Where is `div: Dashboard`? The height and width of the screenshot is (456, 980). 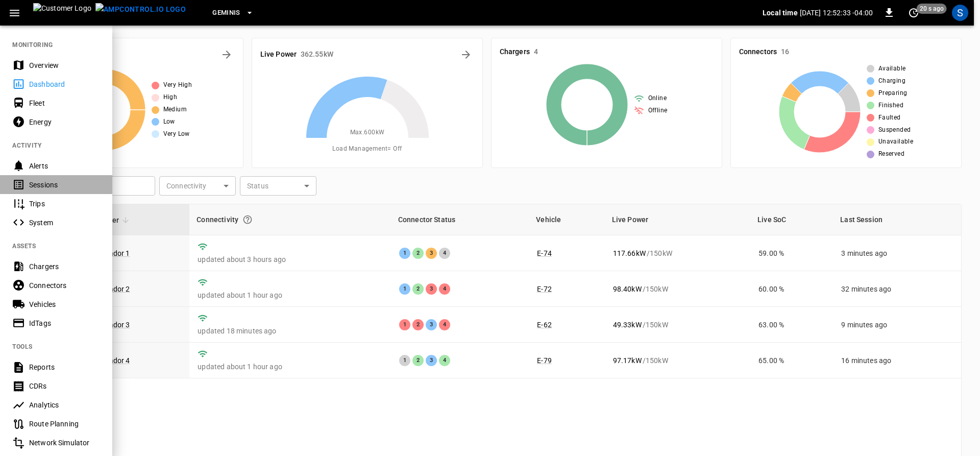
div: Dashboard is located at coordinates (64, 84).